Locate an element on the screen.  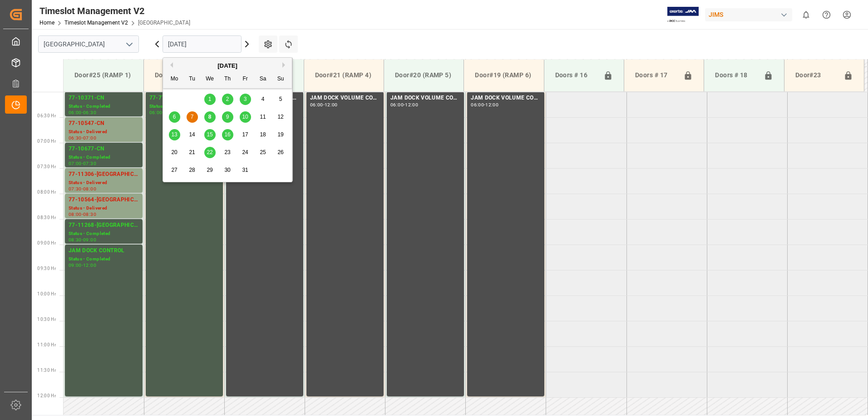
span: 07:00 Hr is located at coordinates (46, 141).